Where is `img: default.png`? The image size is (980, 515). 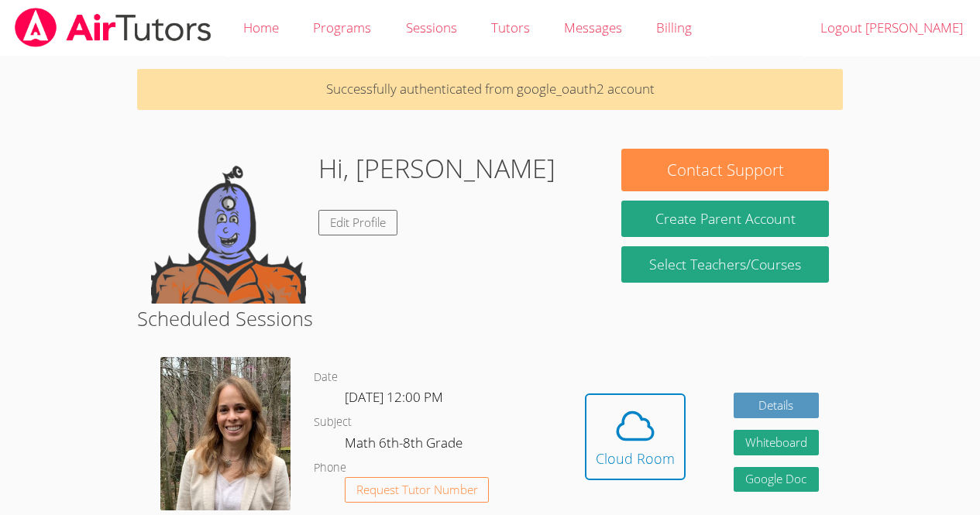
img: default.png is located at coordinates (228, 227).